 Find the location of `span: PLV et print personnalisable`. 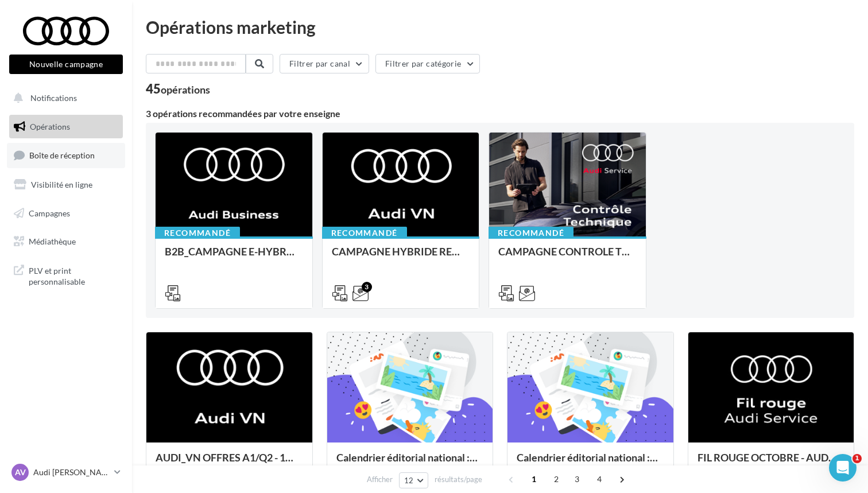

span: PLV et print personnalisable is located at coordinates (74, 275).